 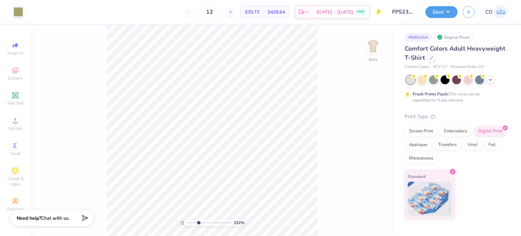 I want to click on div: Rhinestones, so click(x=421, y=158).